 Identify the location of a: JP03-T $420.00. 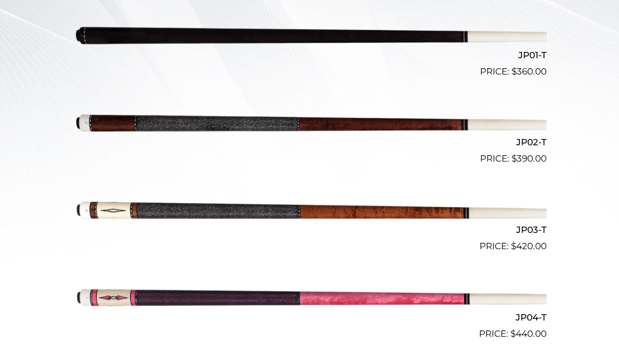
(310, 211).